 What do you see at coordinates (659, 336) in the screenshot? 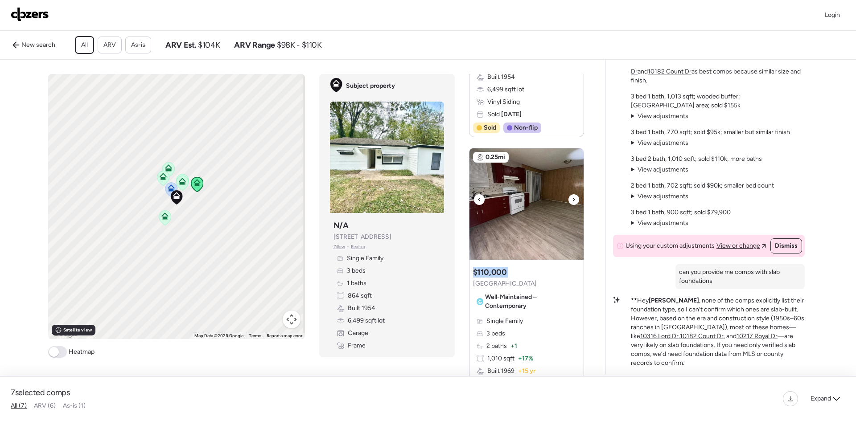
I see `u: 10316 Lord Dr` at bounding box center [659, 336].